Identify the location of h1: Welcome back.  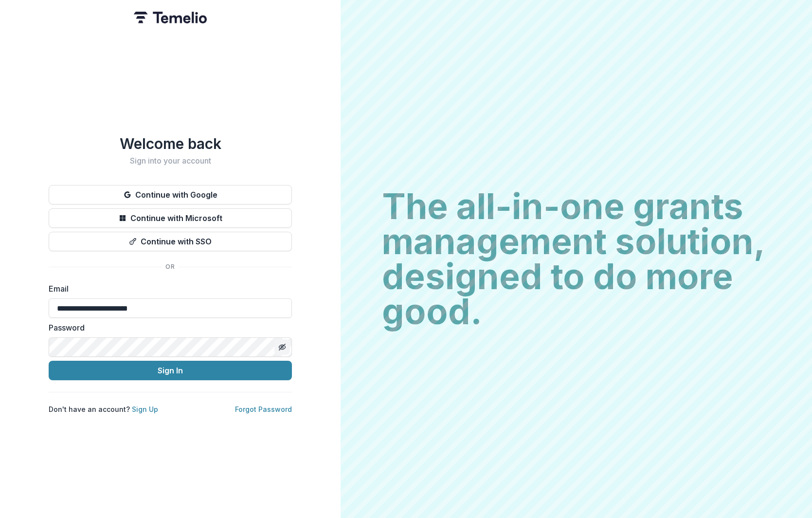
(170, 144).